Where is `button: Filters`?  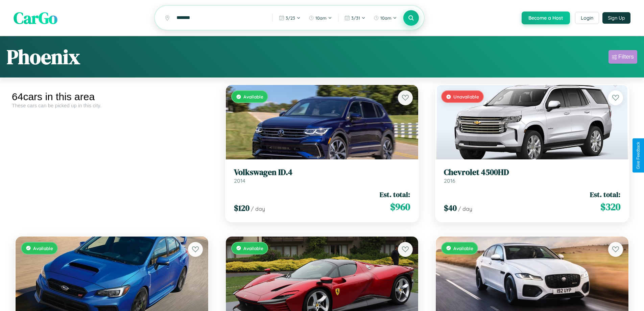
button: Filters is located at coordinates (623, 57).